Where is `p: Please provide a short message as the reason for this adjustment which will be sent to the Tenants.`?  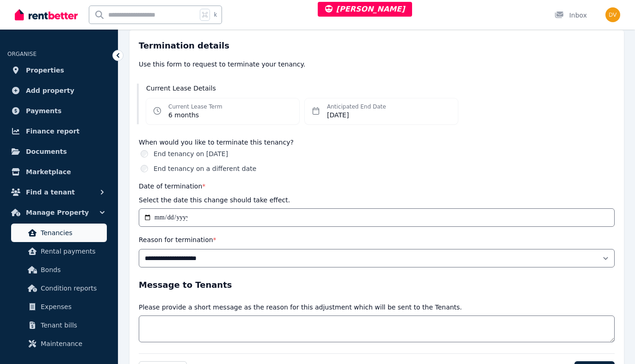 p: Please provide a short message as the reason for this adjustment which will be sent to the Tenants. is located at coordinates (300, 307).